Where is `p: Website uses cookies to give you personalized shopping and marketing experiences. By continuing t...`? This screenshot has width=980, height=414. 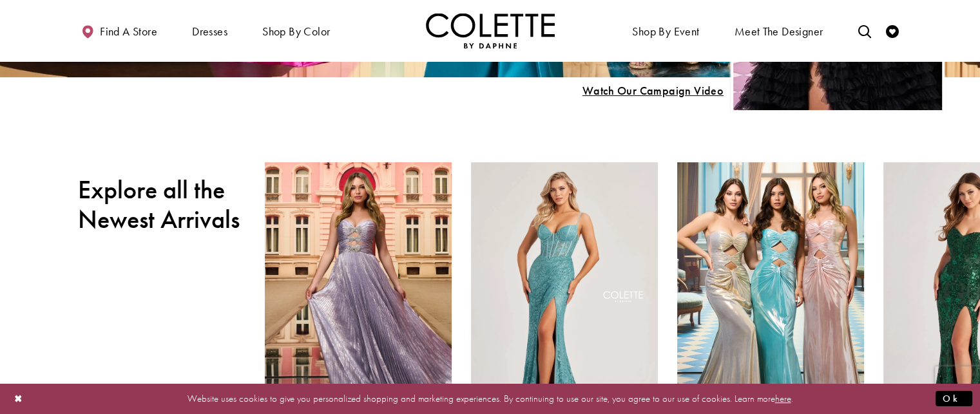 p: Website uses cookies to give you personalized shopping and marketing experiences. By continuing t... is located at coordinates (490, 399).